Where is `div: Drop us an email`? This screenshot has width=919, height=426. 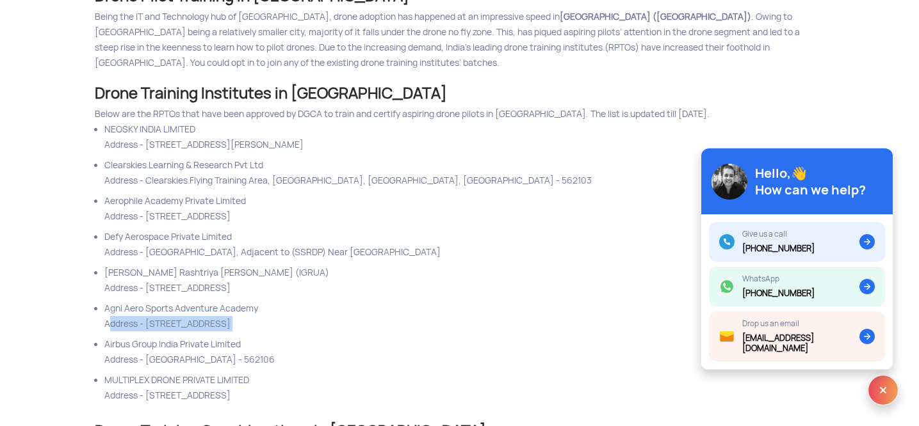 div: Drop us an email is located at coordinates (800, 324).